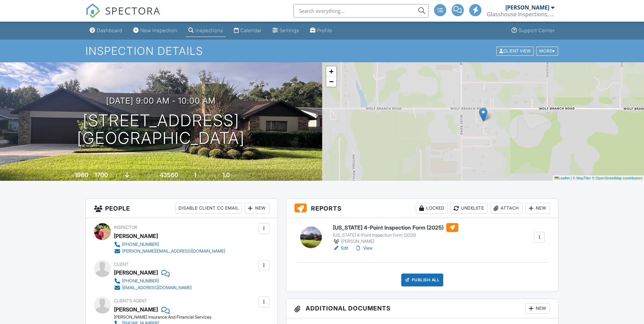  I want to click on a: SPECTORA, so click(123, 16).